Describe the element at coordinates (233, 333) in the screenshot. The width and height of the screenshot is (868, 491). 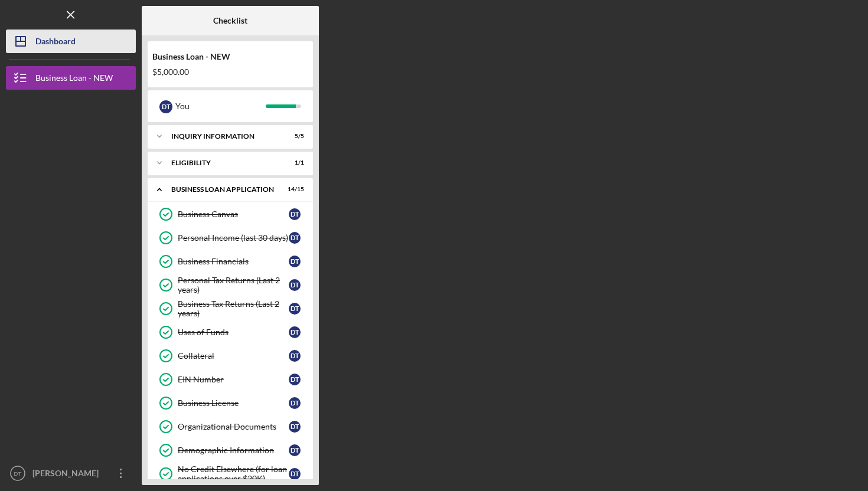
I see `div: Uses of Funds` at that location.